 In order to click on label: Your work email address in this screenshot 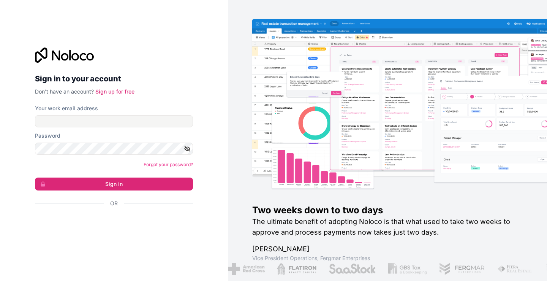, I will do `click(67, 108)`.